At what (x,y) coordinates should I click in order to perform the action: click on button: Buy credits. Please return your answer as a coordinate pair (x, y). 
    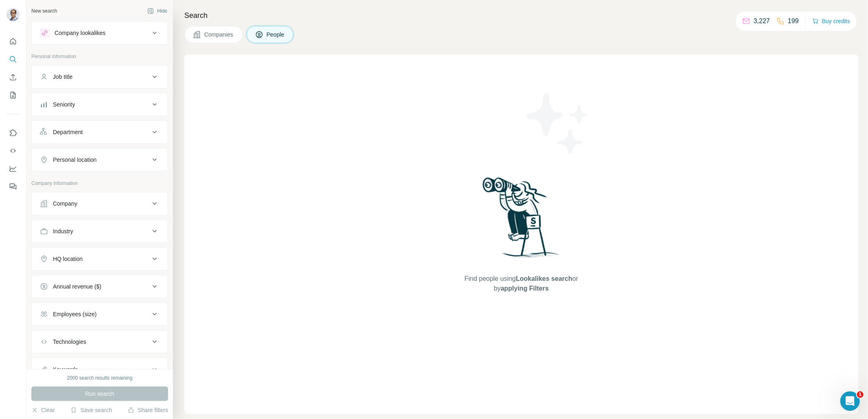
    Looking at the image, I should click on (831, 22).